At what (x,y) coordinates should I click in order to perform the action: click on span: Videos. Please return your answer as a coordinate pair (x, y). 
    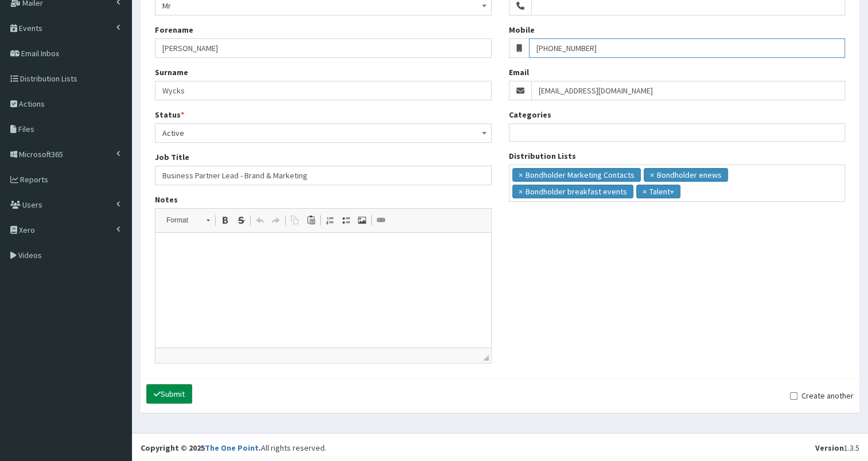
    Looking at the image, I should click on (30, 255).